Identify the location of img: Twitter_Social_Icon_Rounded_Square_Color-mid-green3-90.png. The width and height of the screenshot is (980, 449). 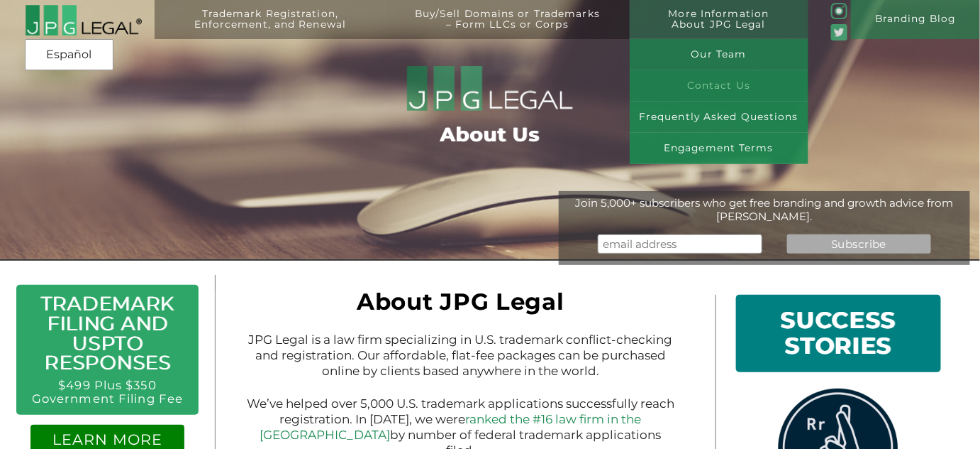
(839, 32).